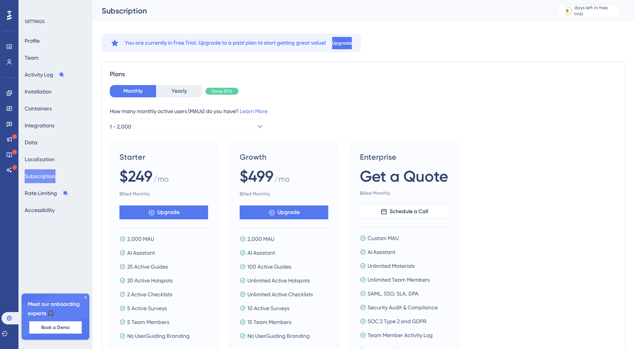  What do you see at coordinates (148, 323) in the screenshot?
I see `span: 5 Team Members` at bounding box center [148, 323].